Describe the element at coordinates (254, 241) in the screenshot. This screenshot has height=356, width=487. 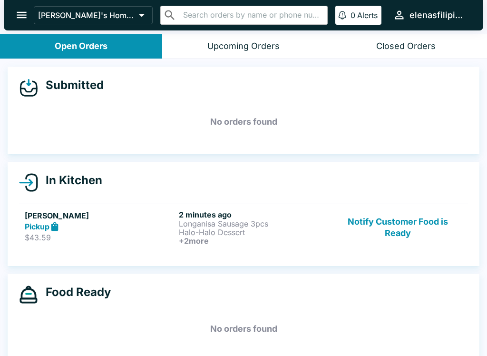
I see `h6: + 2 more` at that location.